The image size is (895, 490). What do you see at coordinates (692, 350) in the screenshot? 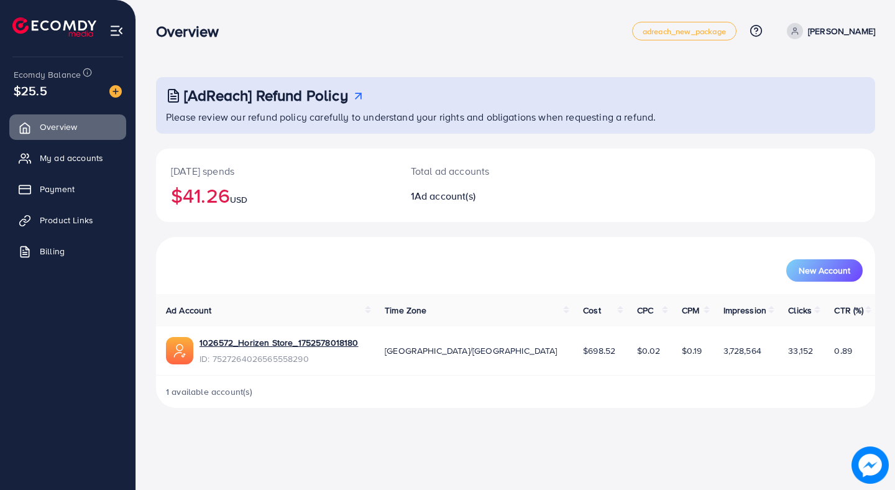
I see `span: $0.19` at bounding box center [692, 350].